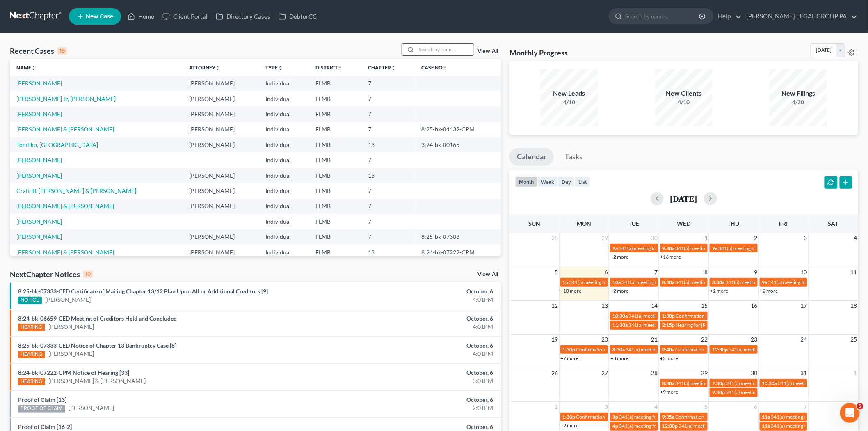 The image size is (868, 431). What do you see at coordinates (44, 426) in the screenshot?
I see `a: Proof of Claim [16-2]` at bounding box center [44, 426].